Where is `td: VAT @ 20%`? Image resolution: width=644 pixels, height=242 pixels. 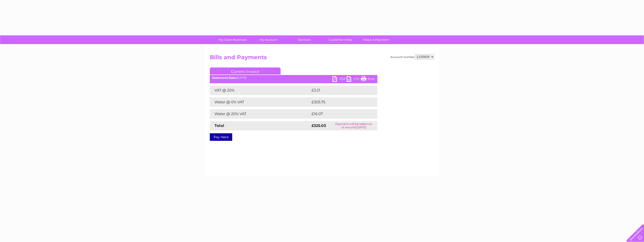 td: VAT @ 20% is located at coordinates (260, 90).